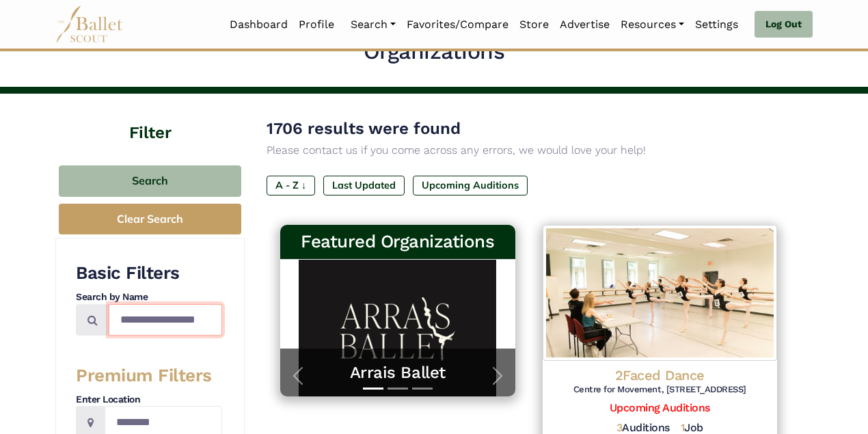 This screenshot has width=868, height=434. Describe the element at coordinates (150, 119) in the screenshot. I see `h4: Filter` at that location.